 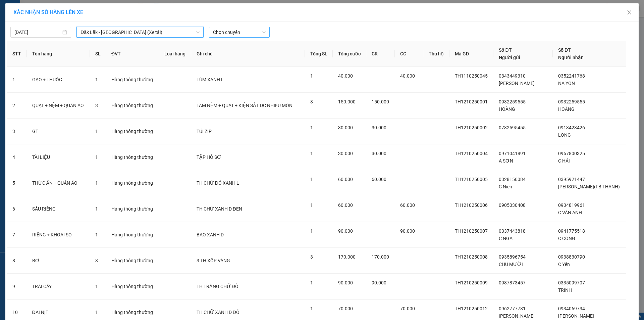 What do you see at coordinates (175, 54) in the screenshot?
I see `th: Loại hàng` at bounding box center [175, 54].